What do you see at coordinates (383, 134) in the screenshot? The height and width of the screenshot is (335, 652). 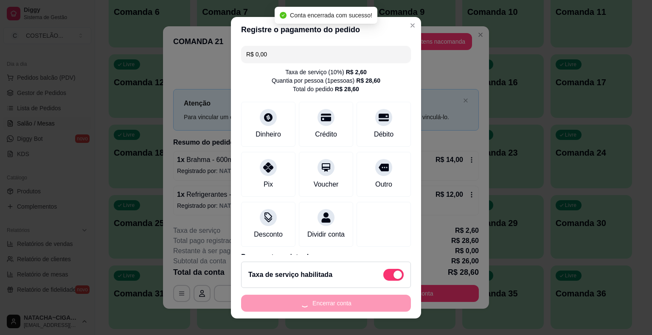 I see `div: Débito` at bounding box center [383, 134].